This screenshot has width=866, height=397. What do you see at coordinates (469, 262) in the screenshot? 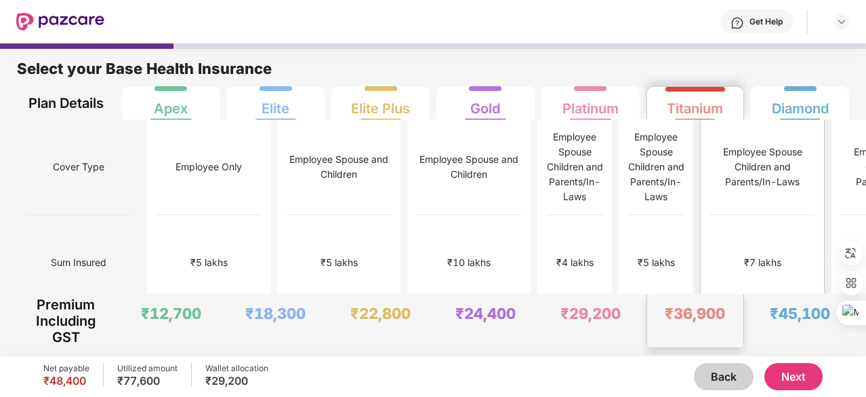
I see `div: ₹10 lakhs` at bounding box center [469, 262].